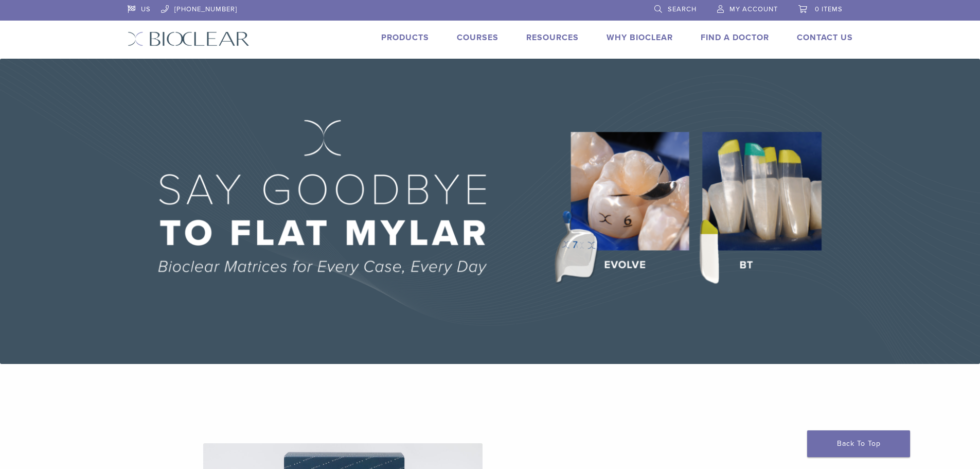 This screenshot has height=469, width=980. What do you see at coordinates (188, 38) in the screenshot?
I see `img: Bioclear` at bounding box center [188, 38].